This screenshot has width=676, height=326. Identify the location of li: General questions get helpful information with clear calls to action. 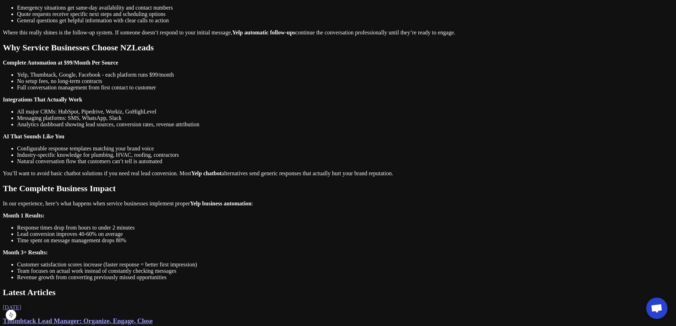
(345, 21).